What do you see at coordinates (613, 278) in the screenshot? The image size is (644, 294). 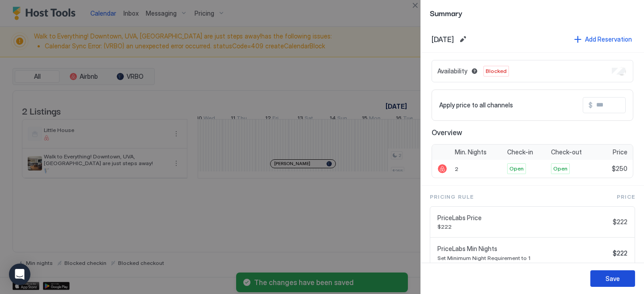 I see `button: Save` at bounding box center [613, 278].